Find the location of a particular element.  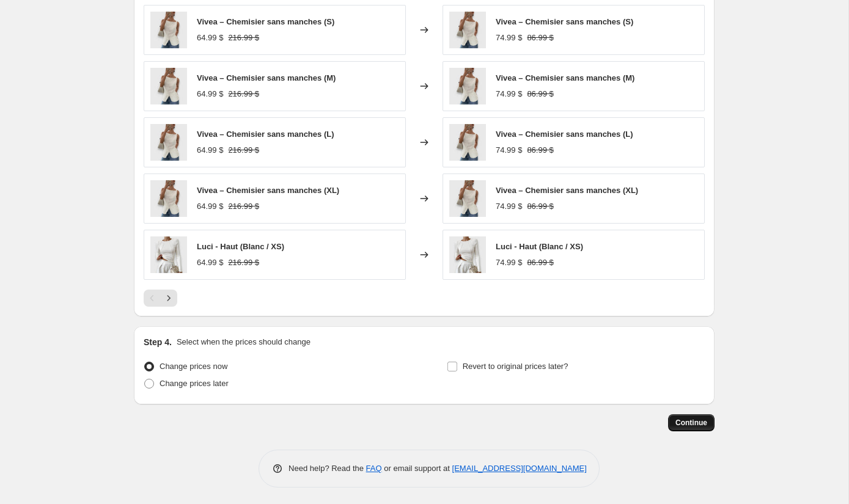

span: Change prices now is located at coordinates (193, 366).